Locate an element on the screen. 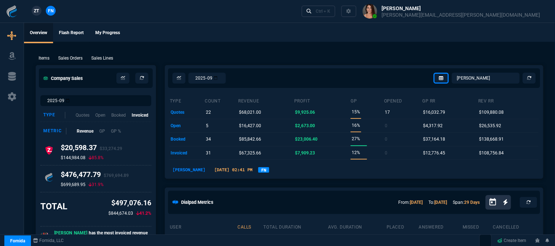 Image resolution: width=555 pixels, height=246 pixels. p: $9,925.06 is located at coordinates (305, 112).